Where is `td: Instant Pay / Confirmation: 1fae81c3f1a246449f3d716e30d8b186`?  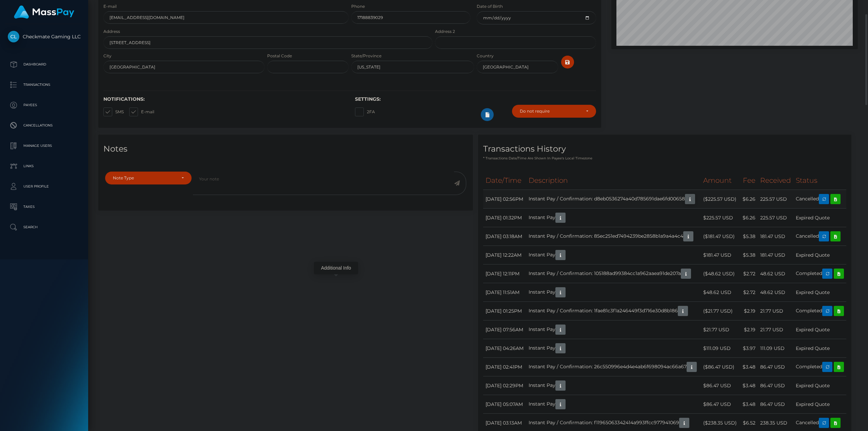 td: Instant Pay / Confirmation: 1fae81c3f1a246449f3d716e30d8b186 is located at coordinates (614, 311).